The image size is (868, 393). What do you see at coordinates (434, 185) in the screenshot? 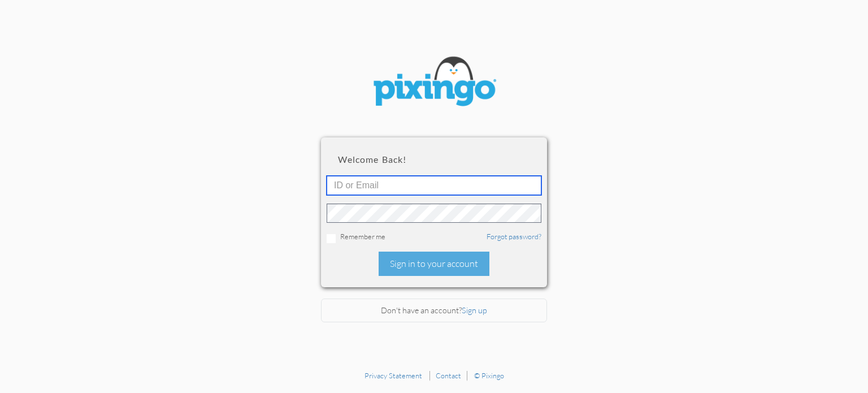
I see `input: ID or Email` at bounding box center [434, 185].